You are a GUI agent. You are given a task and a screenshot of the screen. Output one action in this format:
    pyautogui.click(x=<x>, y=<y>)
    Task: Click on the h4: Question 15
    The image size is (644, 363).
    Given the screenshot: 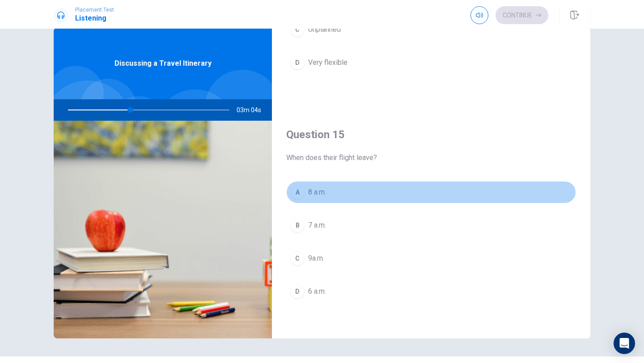 What is the action you would take?
    pyautogui.click(x=431, y=135)
    